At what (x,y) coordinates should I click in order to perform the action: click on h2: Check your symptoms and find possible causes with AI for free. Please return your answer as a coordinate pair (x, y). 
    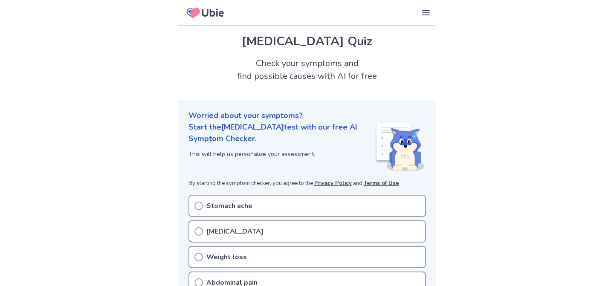
    Looking at the image, I should click on (307, 70).